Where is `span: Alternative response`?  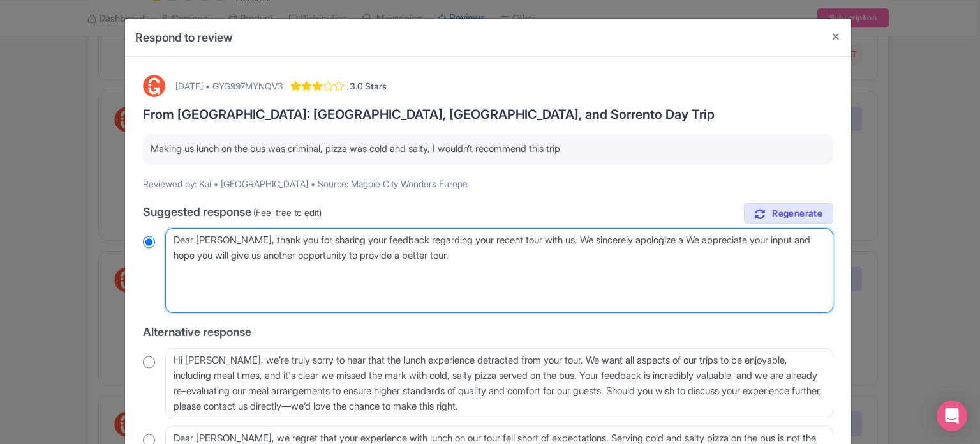
span: Alternative response is located at coordinates (197, 332).